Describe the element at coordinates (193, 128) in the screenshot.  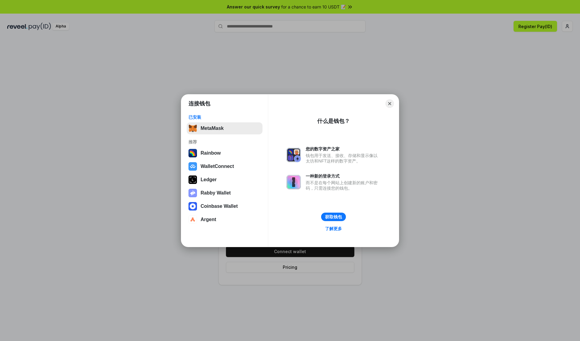
I see `img: svg+xml,%3Csvg%20fill%3D%22none%22%20height%3D%2233%22%20viewBox%3D%220%200%2035%2033%22%20width%...` at that location.